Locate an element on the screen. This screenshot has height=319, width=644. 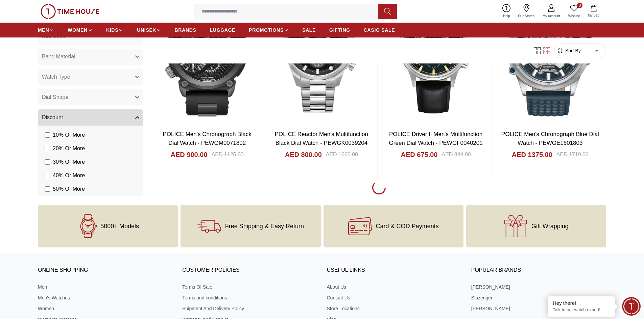
span: MEN is located at coordinates (43, 30).